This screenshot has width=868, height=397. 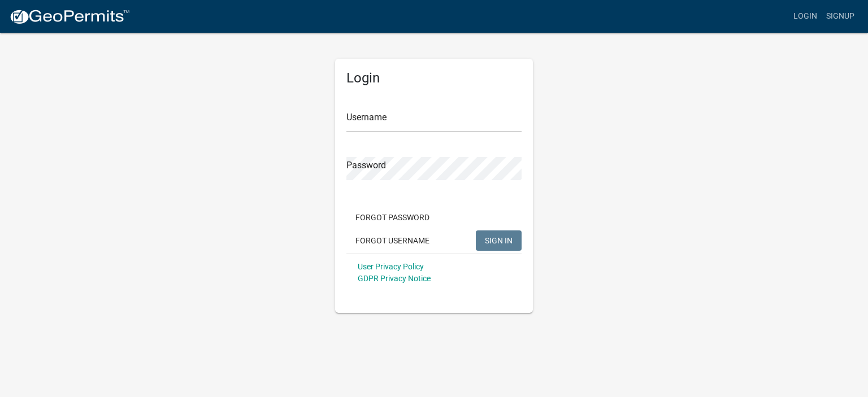 I want to click on a: User Privacy Policy, so click(x=391, y=266).